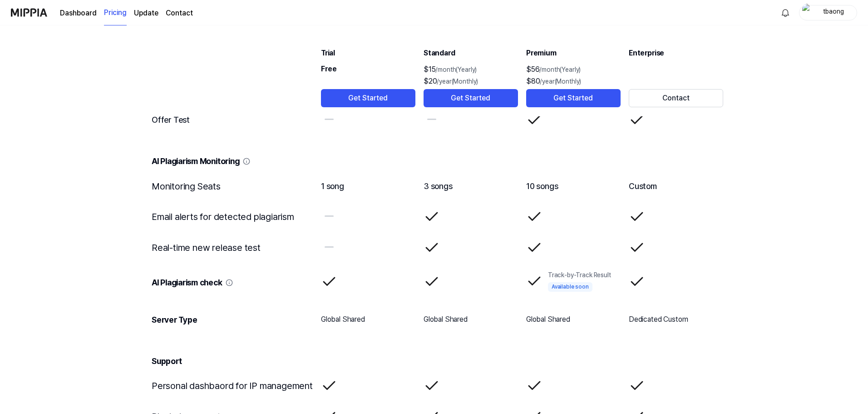 Image resolution: width=868 pixels, height=414 pixels. Describe the element at coordinates (229, 386) in the screenshot. I see `td: Personal dashbaord for IP management` at that location.